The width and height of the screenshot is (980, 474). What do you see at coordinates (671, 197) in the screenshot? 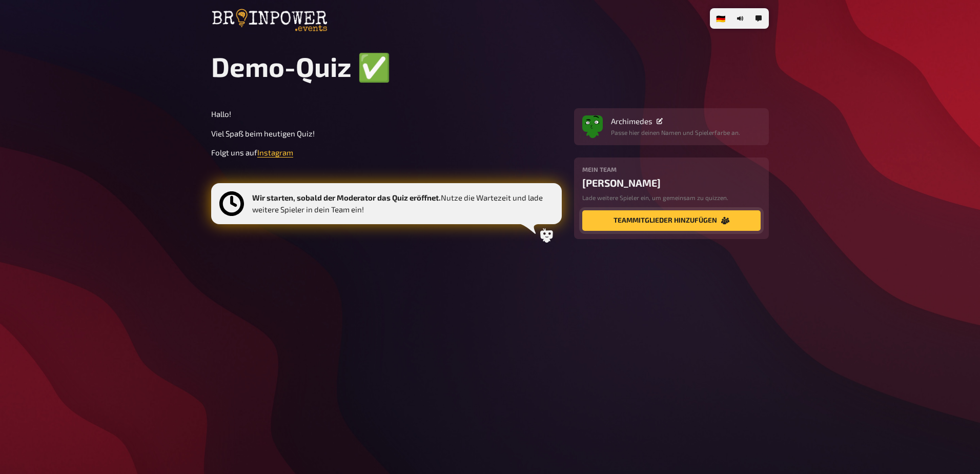
I see `p: Lade weitere Spieler ein, um gemeinsam zu quizzen.` at bounding box center [671, 197].